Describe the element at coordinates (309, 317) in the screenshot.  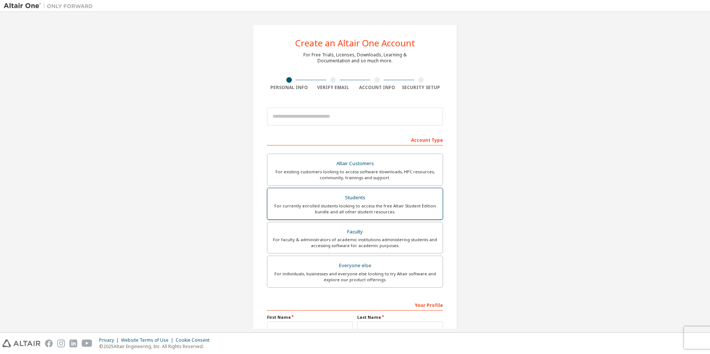
I see `label: First Name` at that location.